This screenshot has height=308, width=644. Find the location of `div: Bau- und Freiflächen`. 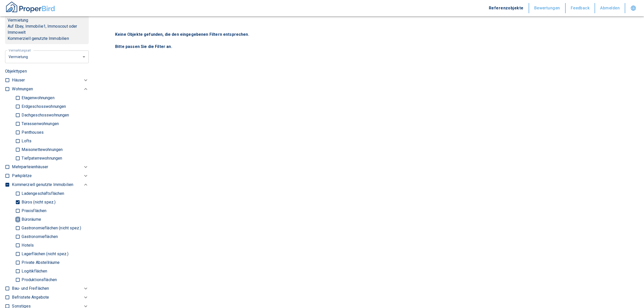

div: Bau- und Freiflächen is located at coordinates (51, 288).